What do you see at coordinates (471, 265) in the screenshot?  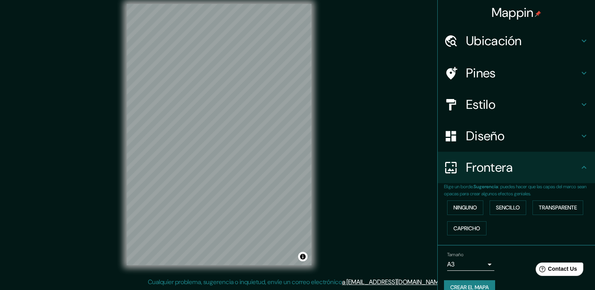 I see `div: A3` at bounding box center [471, 265].